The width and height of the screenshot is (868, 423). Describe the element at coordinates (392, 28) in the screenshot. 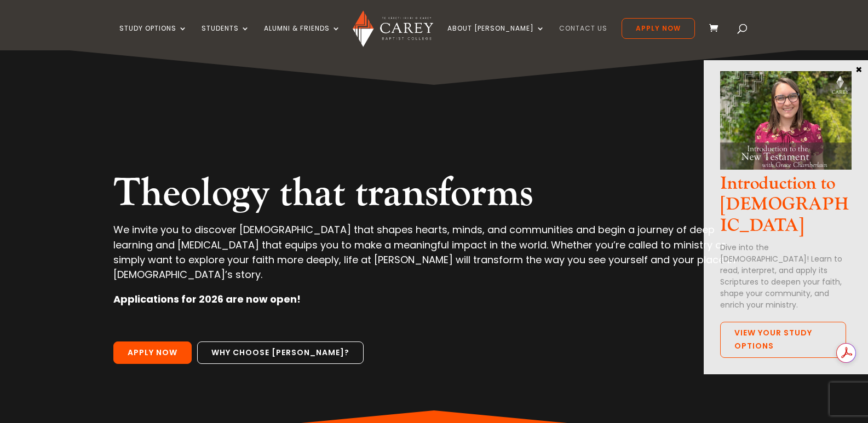

I see `img: Carey Baptist College` at that location.